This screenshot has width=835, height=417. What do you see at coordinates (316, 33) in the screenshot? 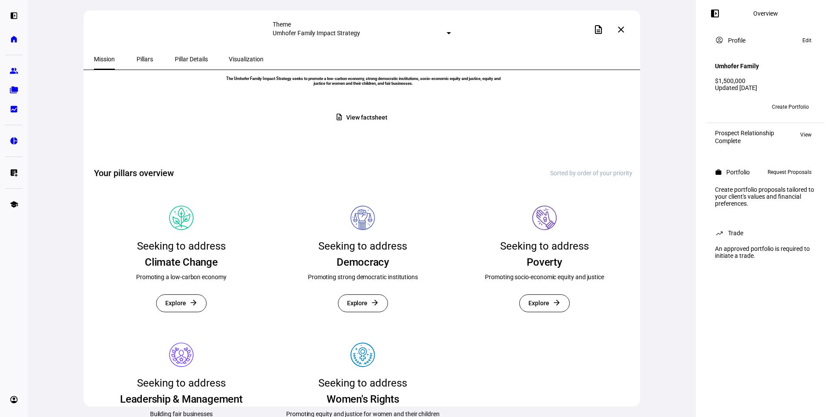
I see `mat-select-trigger: Umhofer Family Impact Strategy` at bounding box center [316, 33].